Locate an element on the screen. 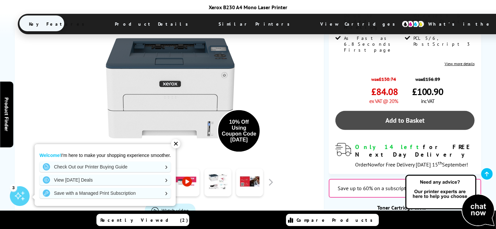 The height and width of the screenshot is (229, 496). img: Open Live Chat window is located at coordinates (450, 201).